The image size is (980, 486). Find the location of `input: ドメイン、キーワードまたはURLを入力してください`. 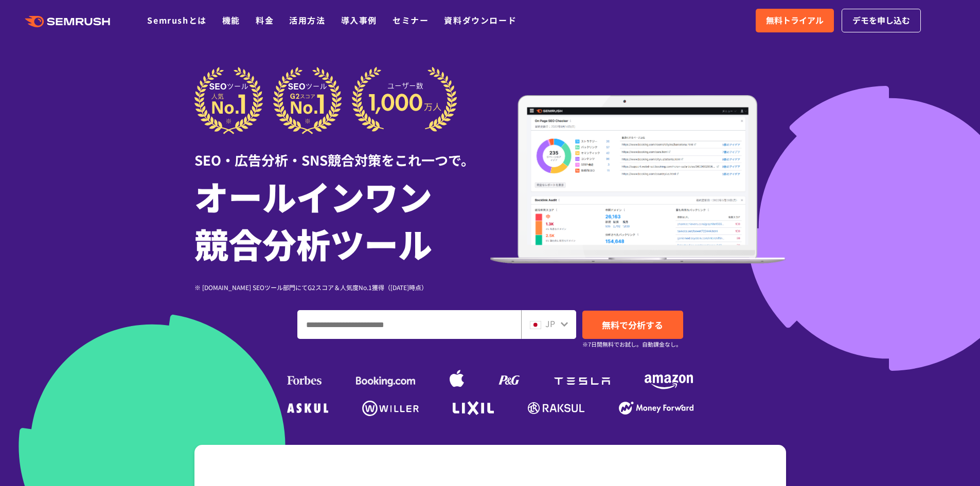

input: ドメイン、キーワードまたはURLを入力してください is located at coordinates (409, 325).